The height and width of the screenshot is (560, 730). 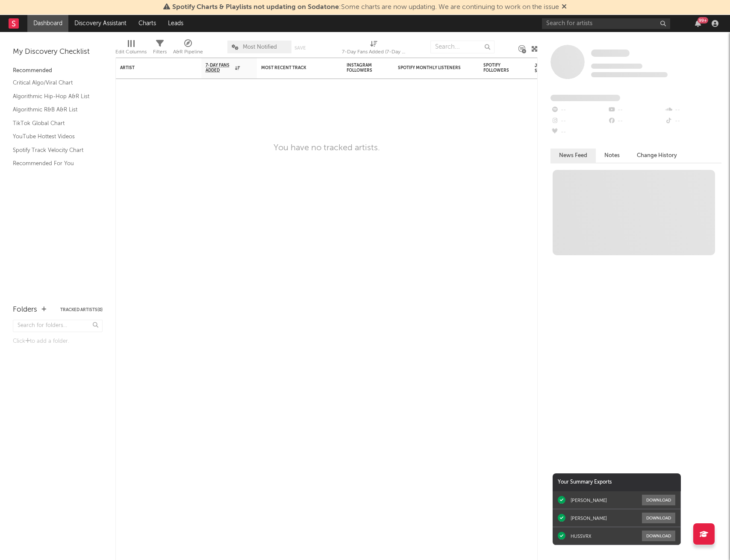 What do you see at coordinates (430, 68) in the screenshot?
I see `div: Spotify Monthly Listeners` at bounding box center [430, 68].